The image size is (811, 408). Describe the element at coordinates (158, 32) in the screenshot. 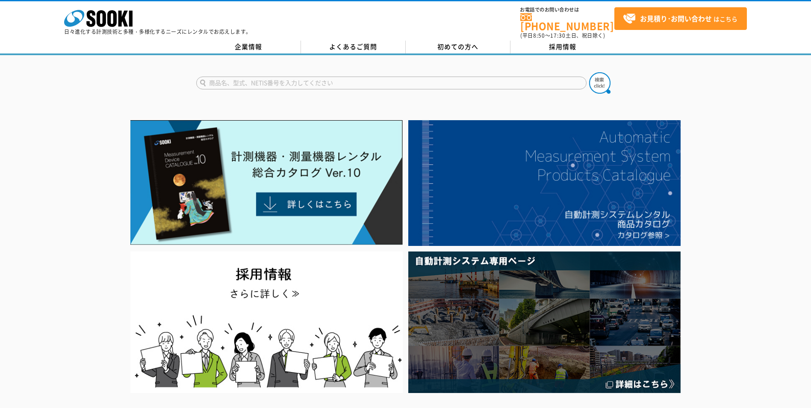

I see `p: 日々進化する計測技術と多種・多様化するニーズにレンタルでお応えします。` at that location.